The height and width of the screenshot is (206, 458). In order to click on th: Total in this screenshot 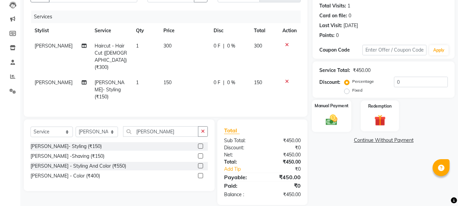, I will do `click(264, 30)`.